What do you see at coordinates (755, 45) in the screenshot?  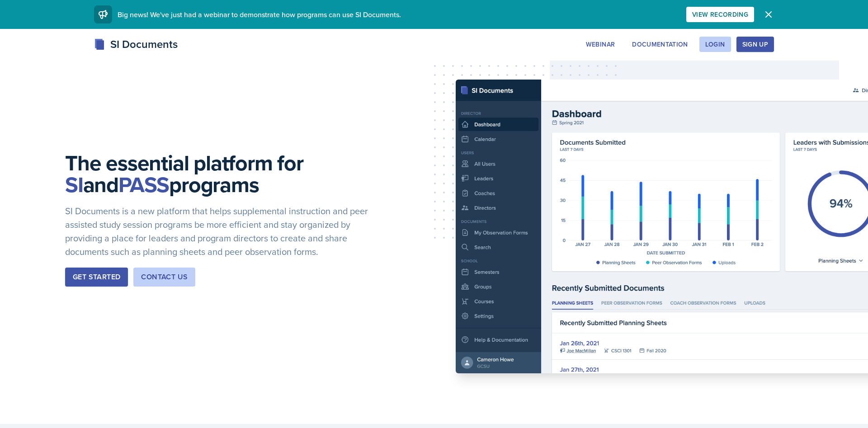 I see `button: Sign Up` at bounding box center [755, 45].